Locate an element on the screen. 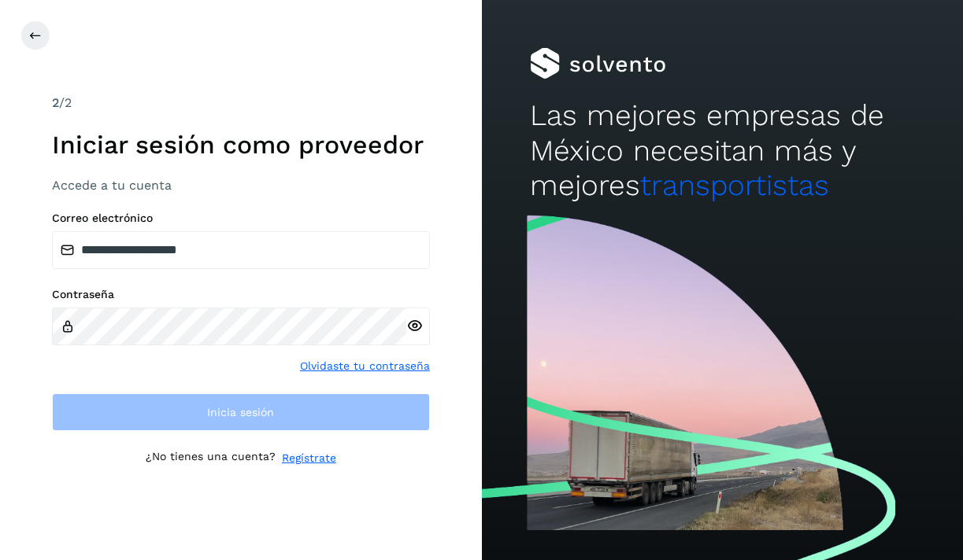  h2: Las mejores empresas de México necesitan más y mejores is located at coordinates (722, 151).